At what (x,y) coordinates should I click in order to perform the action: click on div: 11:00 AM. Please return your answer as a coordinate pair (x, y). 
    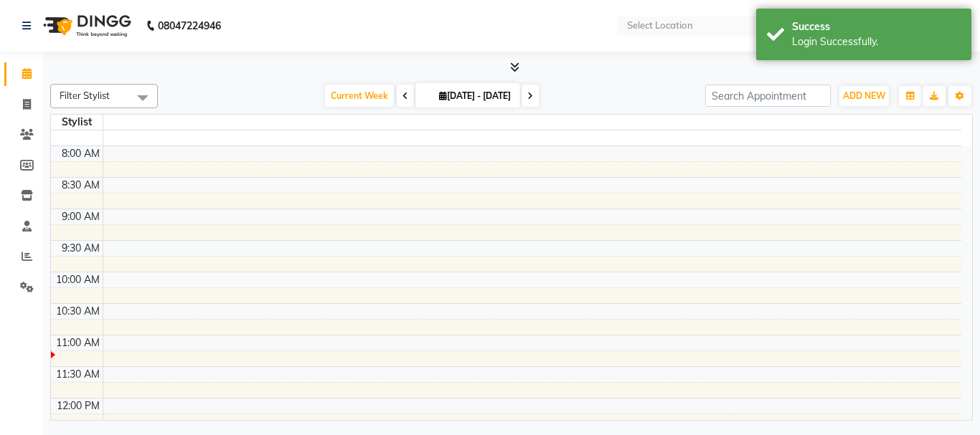
    Looking at the image, I should click on (77, 343).